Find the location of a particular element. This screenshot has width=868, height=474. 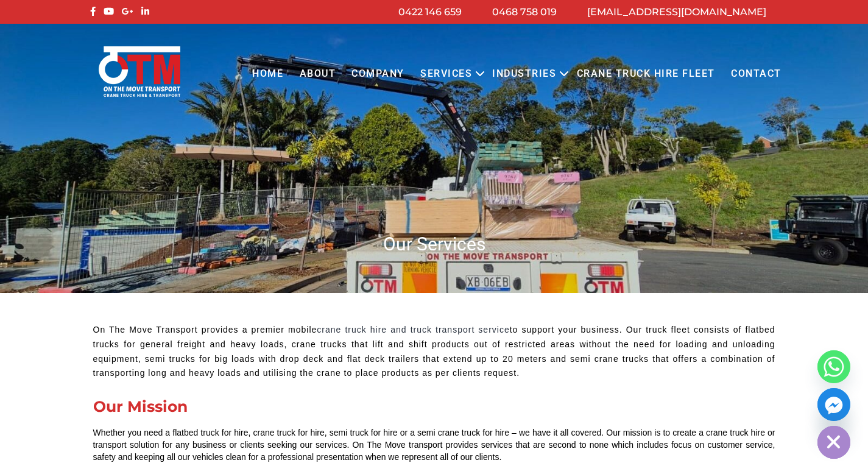

a: 0468 758 019 is located at coordinates (525, 12).